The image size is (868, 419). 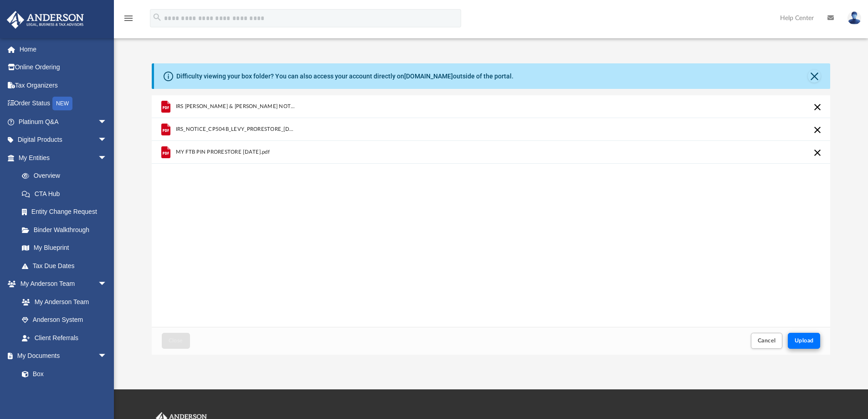 I want to click on i: search, so click(x=157, y=17).